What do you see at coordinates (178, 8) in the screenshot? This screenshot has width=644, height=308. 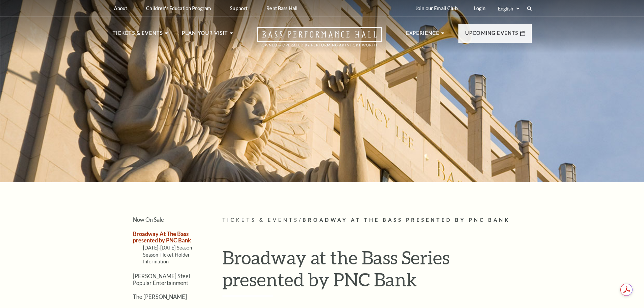 I see `p: Children's Education Program` at bounding box center [178, 8].